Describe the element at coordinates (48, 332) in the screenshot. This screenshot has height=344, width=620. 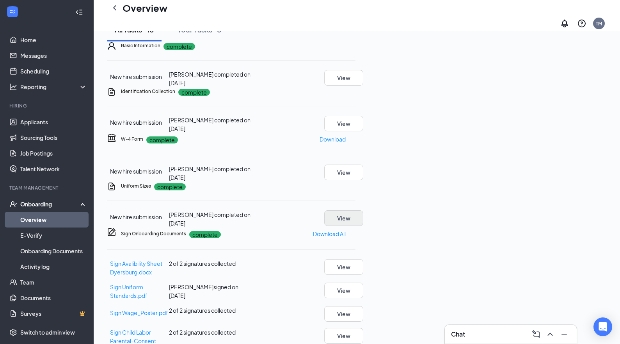
I see `div: Switch to admin view` at that location.